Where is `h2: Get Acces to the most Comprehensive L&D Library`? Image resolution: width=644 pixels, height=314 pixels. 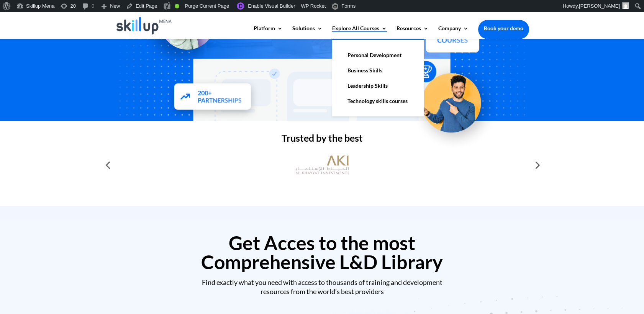
h2: Get Acces to the most Comprehensive L&D Library is located at coordinates (322, 254).